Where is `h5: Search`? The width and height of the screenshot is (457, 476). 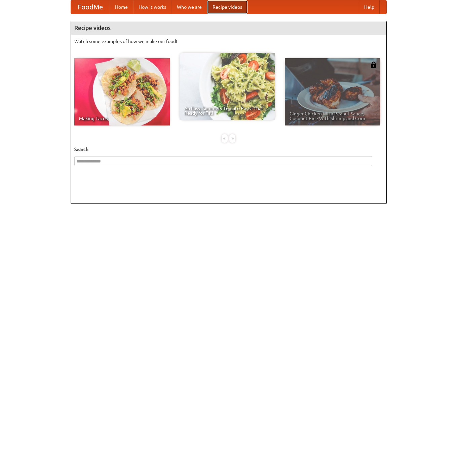 h5: Search is located at coordinates (228, 149).